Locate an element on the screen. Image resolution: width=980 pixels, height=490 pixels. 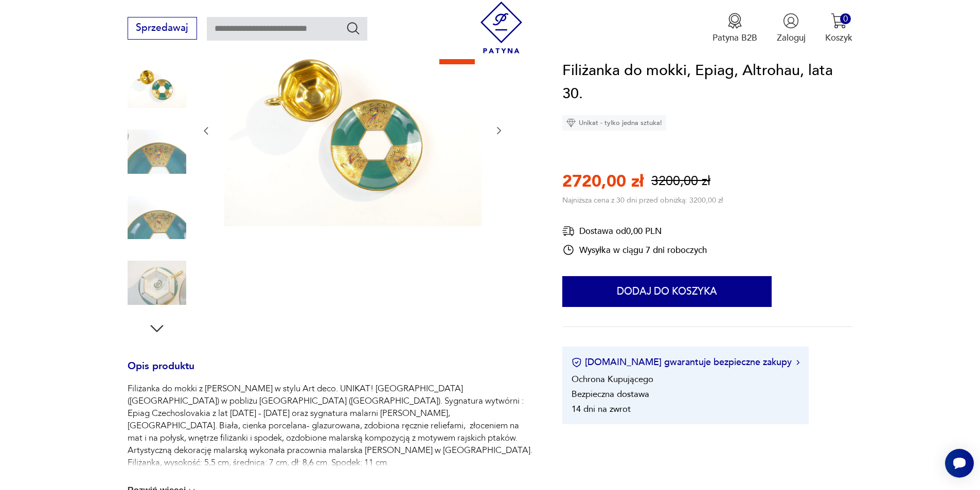
p: 2720,00 zł is located at coordinates (603, 181).